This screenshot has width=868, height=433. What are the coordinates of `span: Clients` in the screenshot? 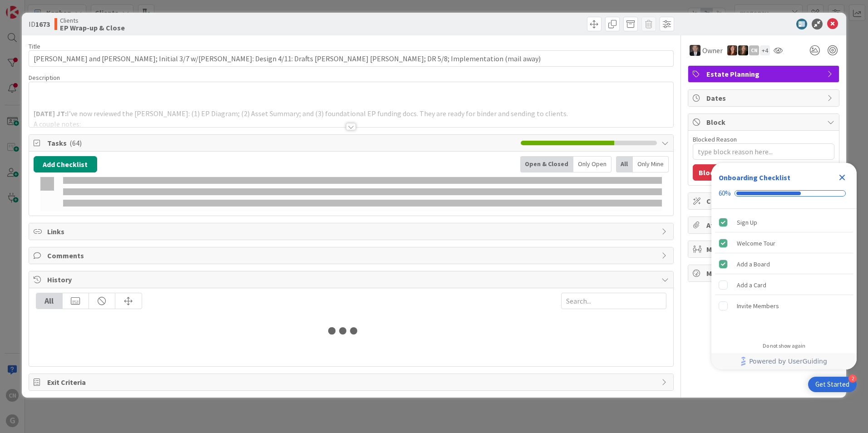 It's located at (92, 21).